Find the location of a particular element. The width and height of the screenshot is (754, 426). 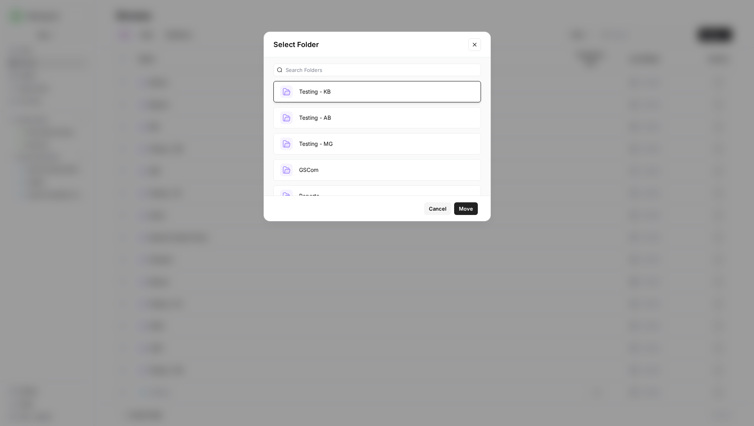

button: GSCom is located at coordinates (377, 170).